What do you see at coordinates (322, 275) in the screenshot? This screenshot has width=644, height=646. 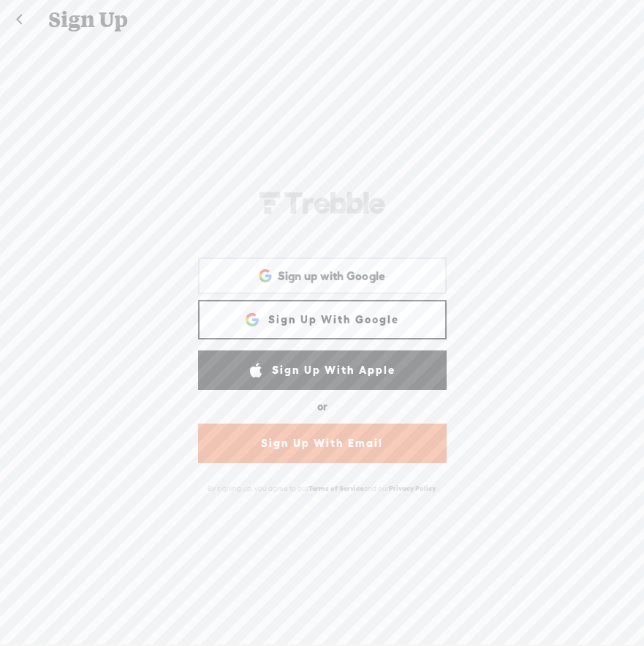 I see `div: Sign up with Google` at bounding box center [322, 275].